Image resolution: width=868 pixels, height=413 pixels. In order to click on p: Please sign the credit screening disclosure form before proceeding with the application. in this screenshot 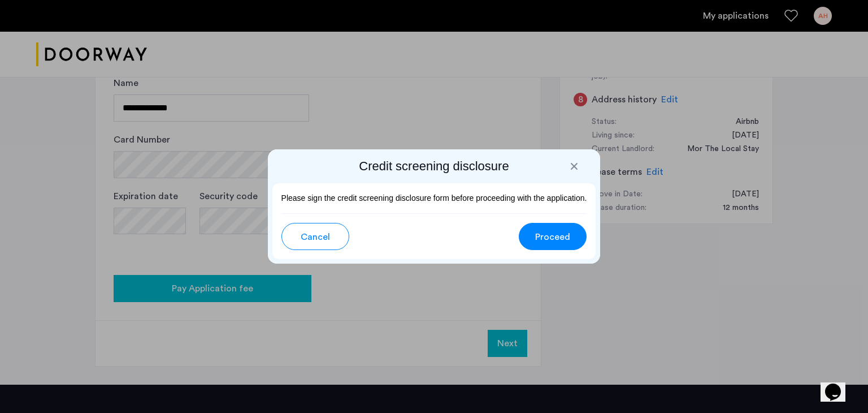, I will do `click(434, 197)`.